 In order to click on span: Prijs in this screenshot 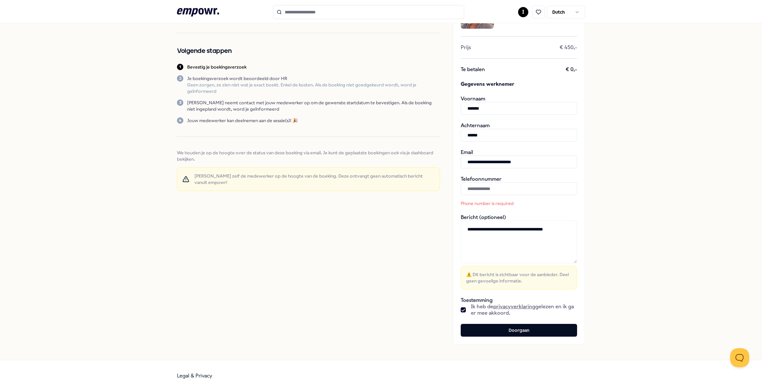, I will do `click(466, 48)`.